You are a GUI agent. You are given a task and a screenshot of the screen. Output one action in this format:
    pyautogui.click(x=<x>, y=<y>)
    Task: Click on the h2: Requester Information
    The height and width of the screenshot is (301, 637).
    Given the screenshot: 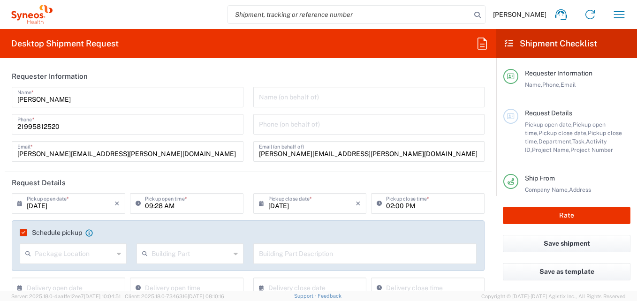 What is the action you would take?
    pyautogui.click(x=50, y=76)
    